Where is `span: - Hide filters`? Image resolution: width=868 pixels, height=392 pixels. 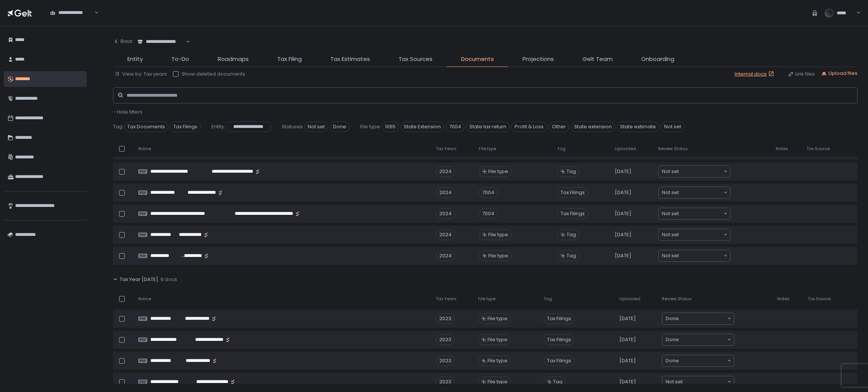 span: - Hide filters is located at coordinates (128, 111).